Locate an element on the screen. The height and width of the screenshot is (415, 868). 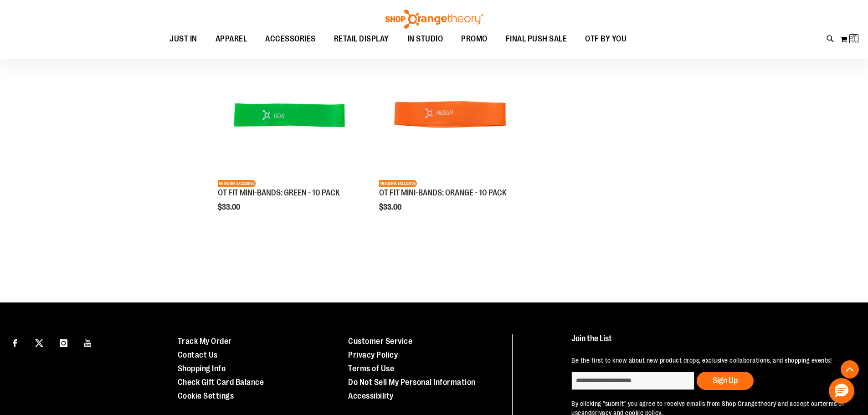
button: Loading... is located at coordinates (849, 39).